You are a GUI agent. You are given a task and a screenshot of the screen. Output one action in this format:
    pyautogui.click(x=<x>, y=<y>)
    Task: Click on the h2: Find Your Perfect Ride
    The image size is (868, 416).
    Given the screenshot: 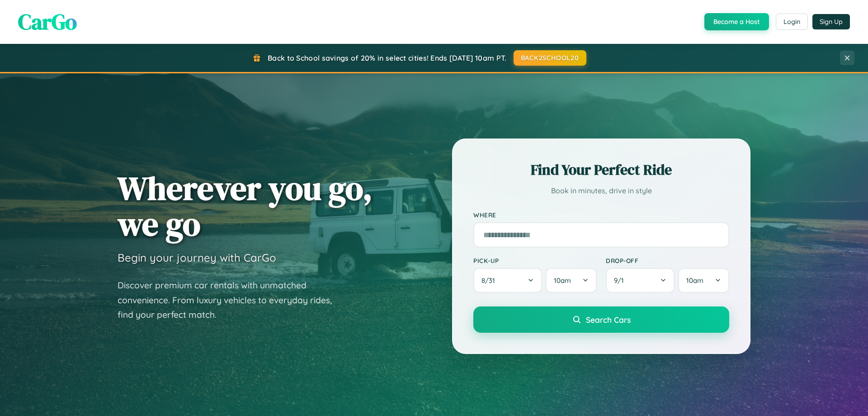 What is the action you would take?
    pyautogui.click(x=601, y=170)
    